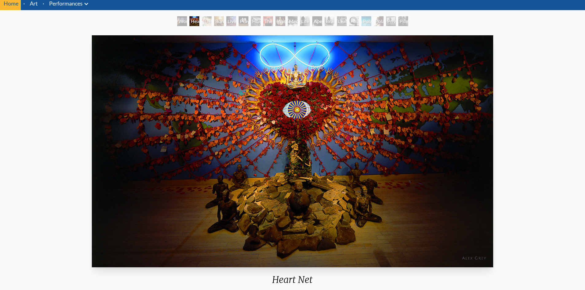  I want to click on div: Life Energy, so click(305, 21).